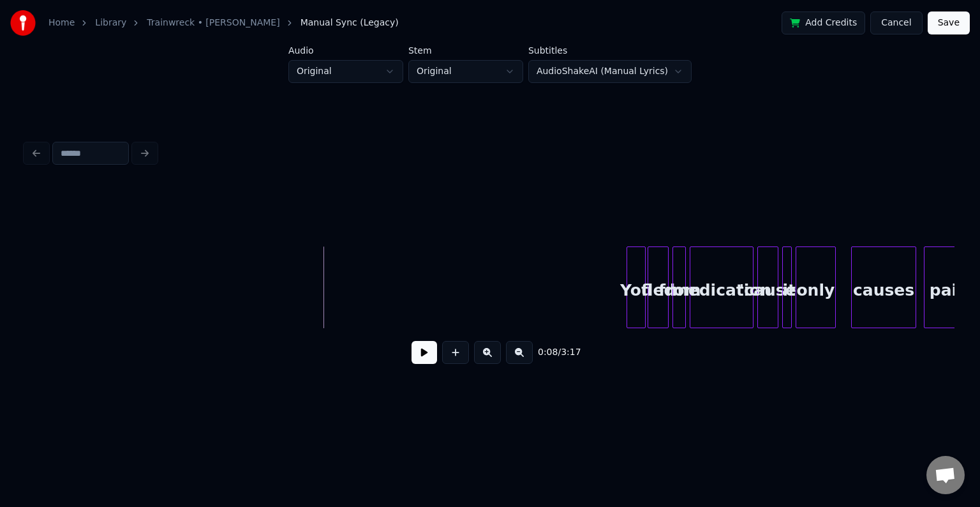 This screenshot has width=980, height=507. What do you see at coordinates (547, 352) in the screenshot?
I see `span: 0:08` at bounding box center [547, 352].